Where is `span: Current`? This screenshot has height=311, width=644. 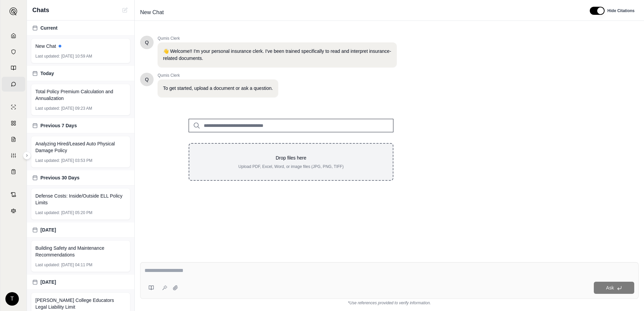
span: Current is located at coordinates (49, 28).